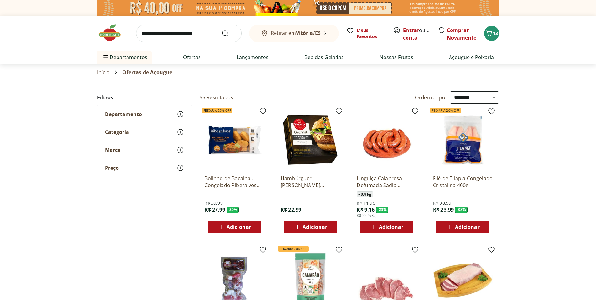  Describe the element at coordinates (471, 57) in the screenshot. I see `a: Açougue e Peixaria` at that location.